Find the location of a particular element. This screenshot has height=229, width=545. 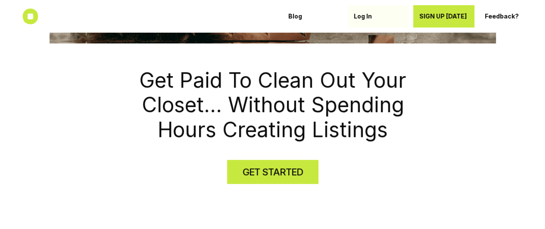

a: GET STARTED is located at coordinates (272, 172).